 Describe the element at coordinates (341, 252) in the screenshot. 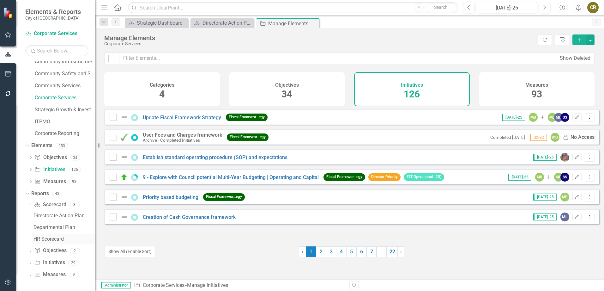

I see `a: 4` at that location.